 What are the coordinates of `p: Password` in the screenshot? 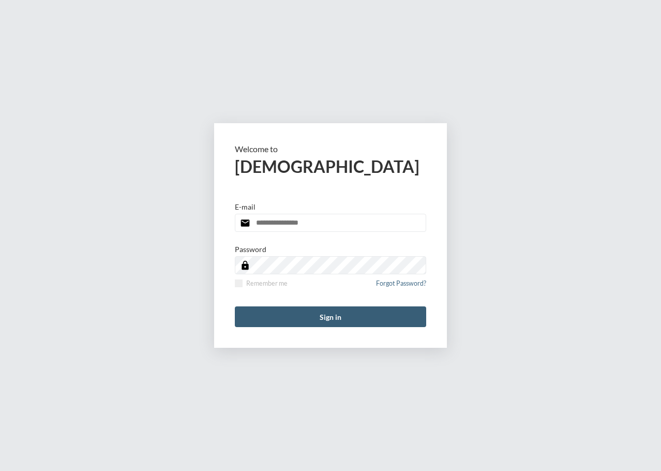 It's located at (251, 249).